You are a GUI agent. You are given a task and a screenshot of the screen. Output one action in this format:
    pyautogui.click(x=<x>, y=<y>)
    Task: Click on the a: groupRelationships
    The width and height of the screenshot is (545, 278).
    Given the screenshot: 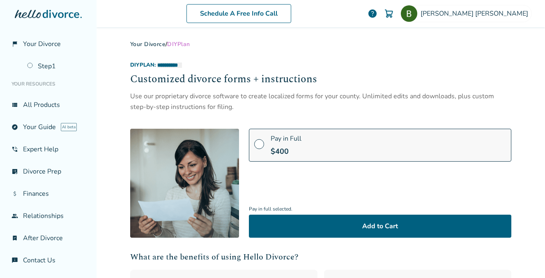 What is the action you would take?
    pyautogui.click(x=48, y=216)
    